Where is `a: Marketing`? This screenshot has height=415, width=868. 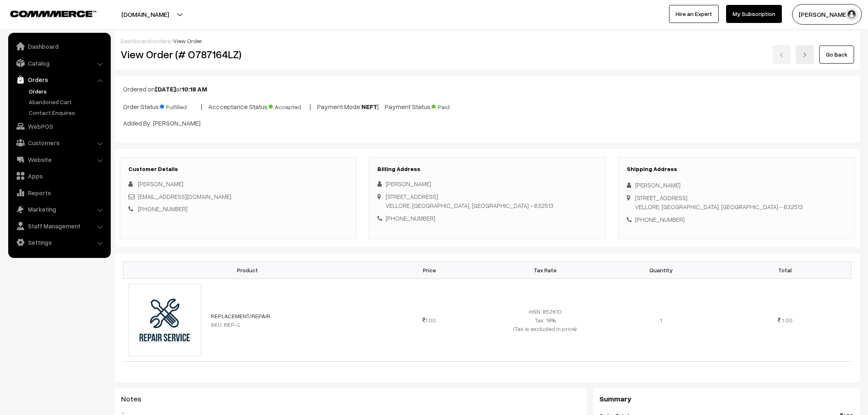
a: Marketing is located at coordinates (59, 209).